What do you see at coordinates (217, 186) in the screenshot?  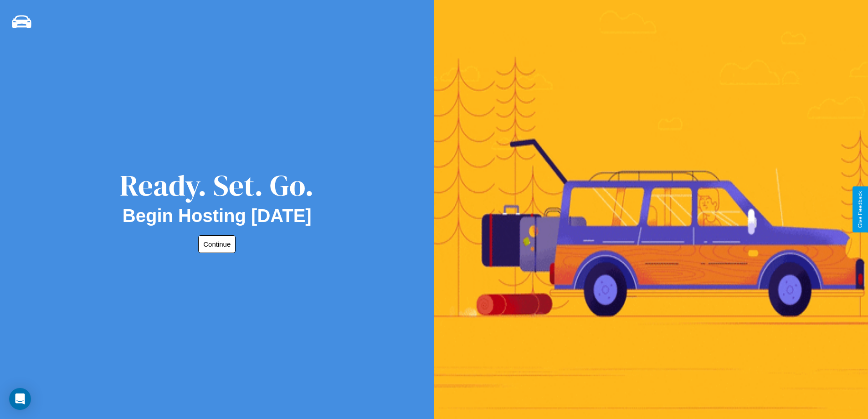 I see `div: Ready. Set. Go.` at bounding box center [217, 186].